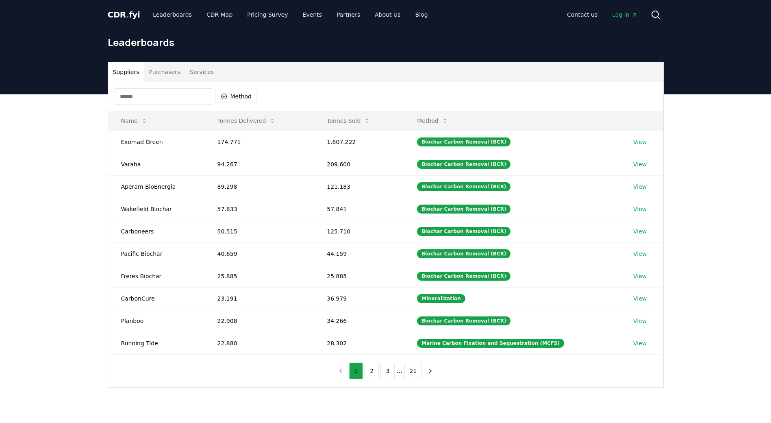 This screenshot has width=771, height=423. What do you see at coordinates (172, 15) in the screenshot?
I see `a: Leaderboards` at bounding box center [172, 15].